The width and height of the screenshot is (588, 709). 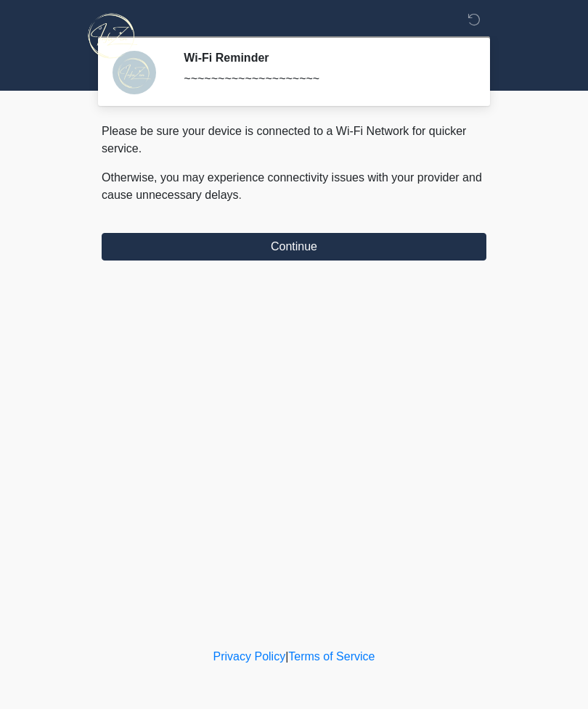 I want to click on a: Terms of Service, so click(x=331, y=657).